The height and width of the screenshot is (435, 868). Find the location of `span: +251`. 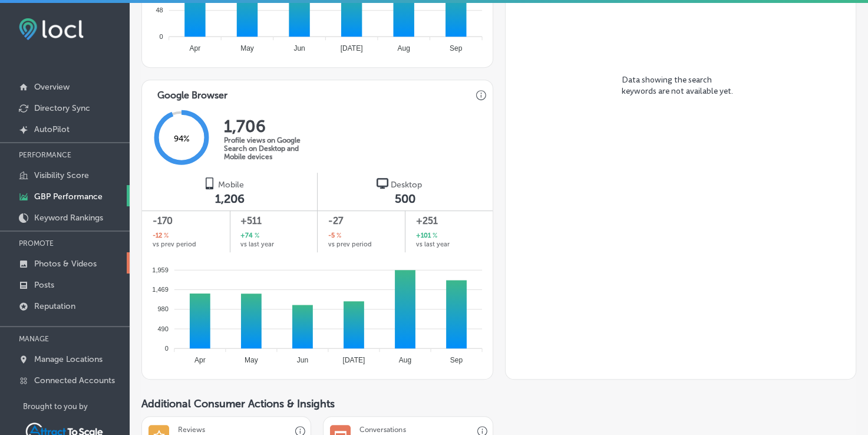

span: +251 is located at coordinates (449, 221).